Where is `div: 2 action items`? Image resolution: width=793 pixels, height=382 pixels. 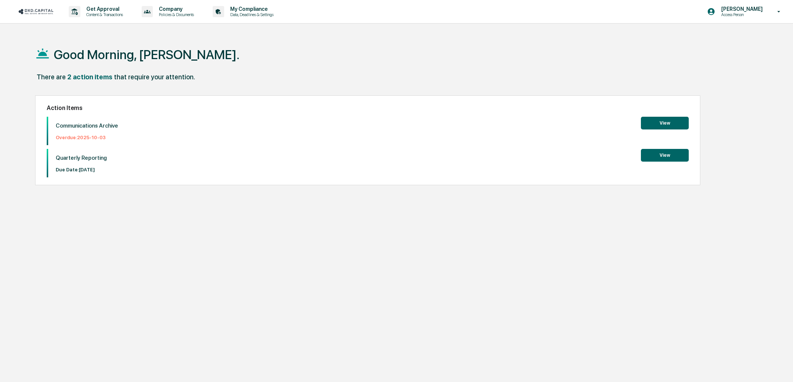
div: 2 action items is located at coordinates (90, 77).